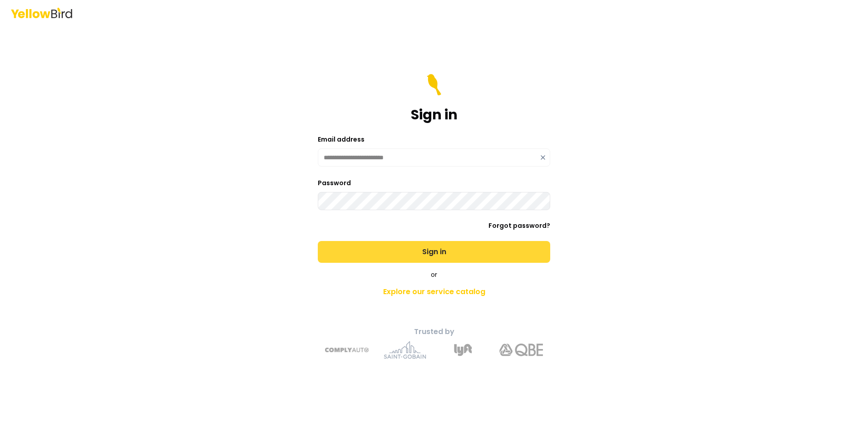 Image resolution: width=868 pixels, height=433 pixels. What do you see at coordinates (520, 225) in the screenshot?
I see `a: Forgot password?` at bounding box center [520, 225].